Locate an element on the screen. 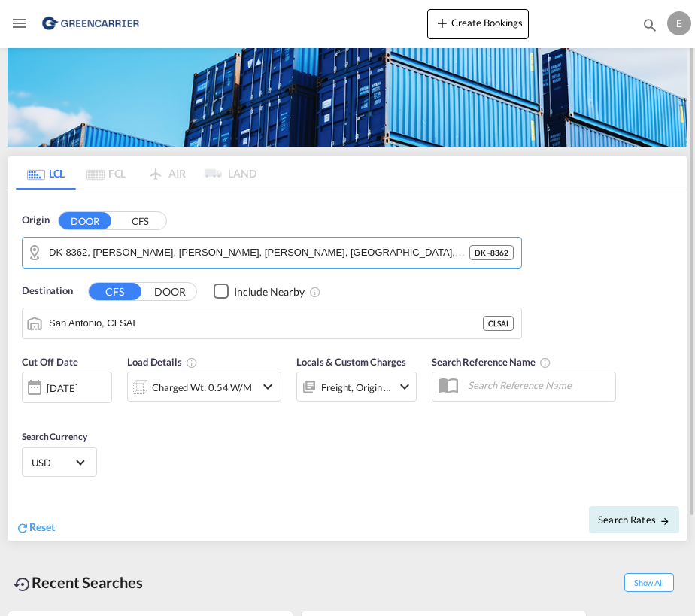 Image resolution: width=695 pixels, height=616 pixels. img: GreenCarrierFCL_LCL.png is located at coordinates (348, 97).